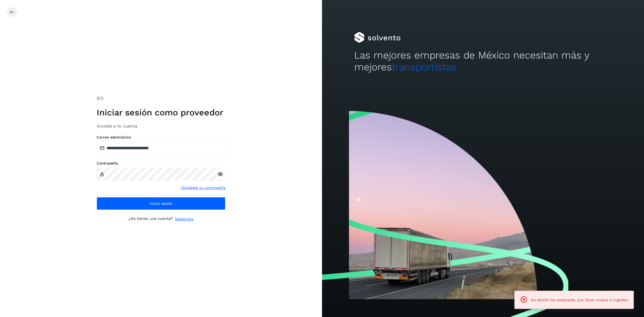 The image size is (644, 317). Describe the element at coordinates (161, 137) in the screenshot. I see `label: Correo electrónico` at that location.